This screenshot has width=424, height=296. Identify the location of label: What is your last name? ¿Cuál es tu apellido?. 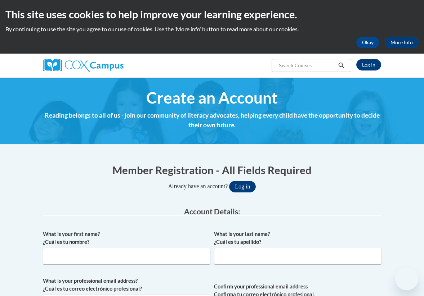
(297, 238).